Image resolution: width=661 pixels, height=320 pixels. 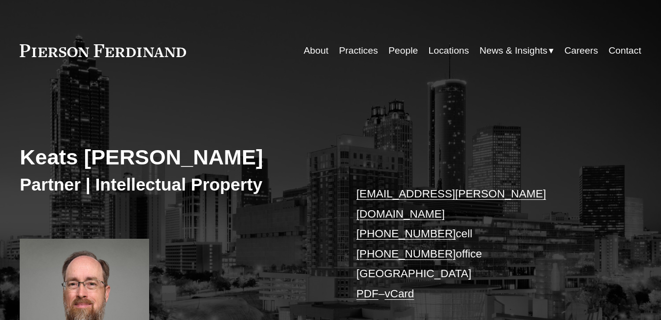 I want to click on h3: Partner | Intellectual Property, so click(x=175, y=185).